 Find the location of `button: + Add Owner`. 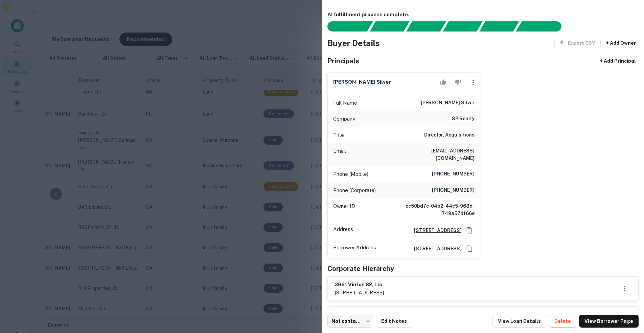

button: + Add Owner is located at coordinates (621, 43).